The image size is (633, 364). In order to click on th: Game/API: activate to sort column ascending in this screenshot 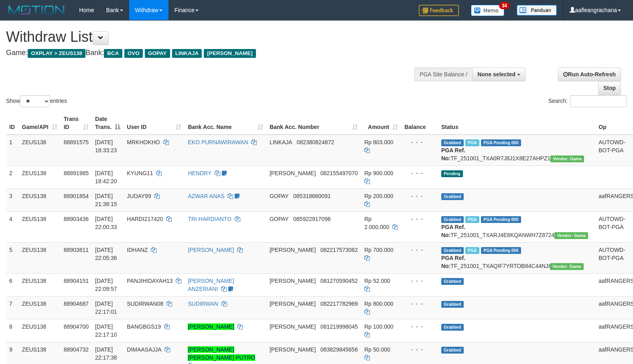, I will do `click(40, 122)`.